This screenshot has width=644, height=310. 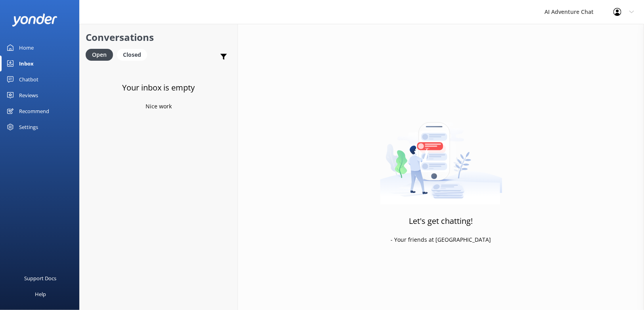 What do you see at coordinates (29, 95) in the screenshot?
I see `div: Reviews` at bounding box center [29, 95].